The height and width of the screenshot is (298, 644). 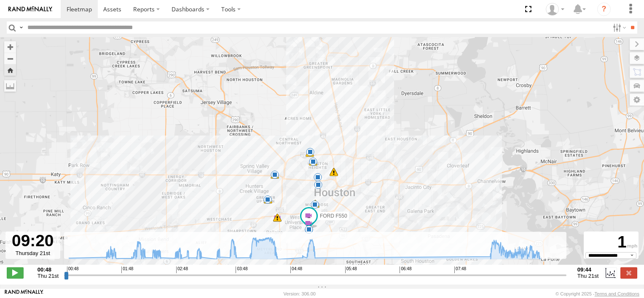 What do you see at coordinates (48, 269) in the screenshot?
I see `strong: 00:48` at bounding box center [48, 269].